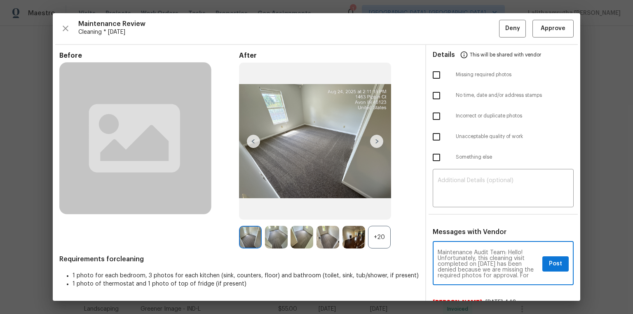 The image size is (633, 314). I want to click on span: Incorrect or duplicate photos, so click(515, 116).